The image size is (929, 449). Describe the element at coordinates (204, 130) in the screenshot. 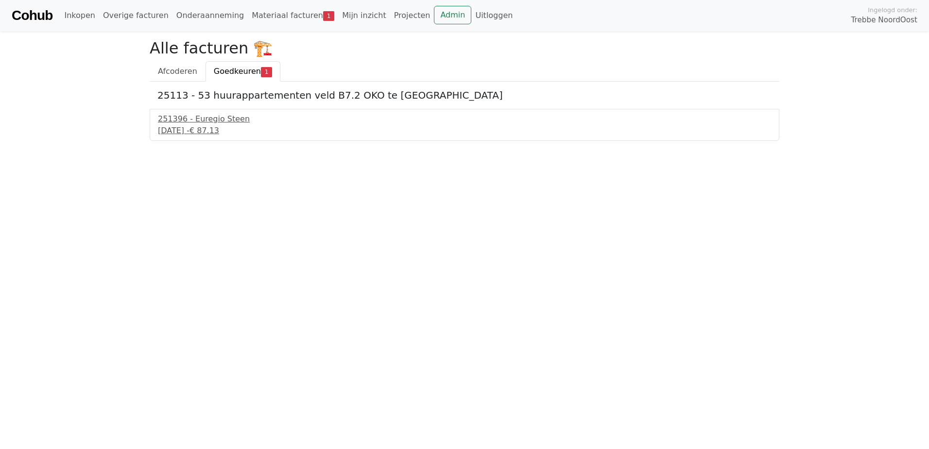

I see `span: € 87.13` at that location.